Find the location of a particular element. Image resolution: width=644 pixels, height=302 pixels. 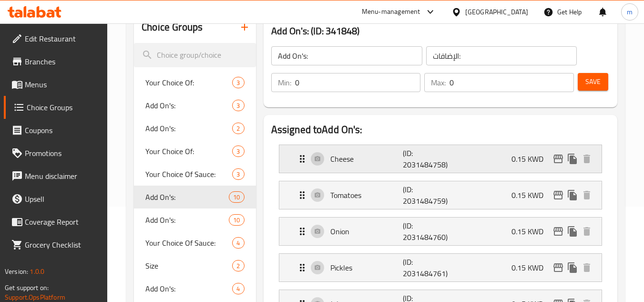

div: Menu-management is located at coordinates (390, 12).